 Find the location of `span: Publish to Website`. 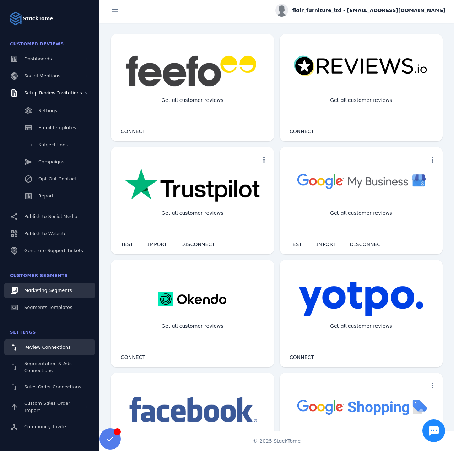

span: Publish to Website is located at coordinates (45, 233).